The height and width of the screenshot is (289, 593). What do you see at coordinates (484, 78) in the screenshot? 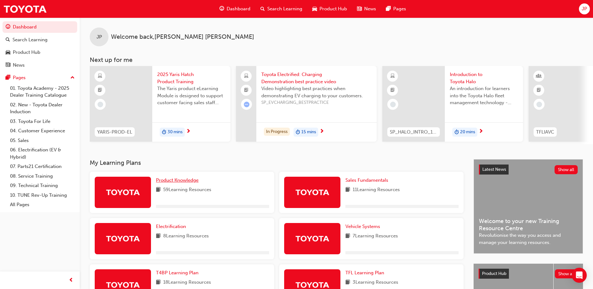
I see `span: Introduction to Toyota Halo` at bounding box center [484, 78].